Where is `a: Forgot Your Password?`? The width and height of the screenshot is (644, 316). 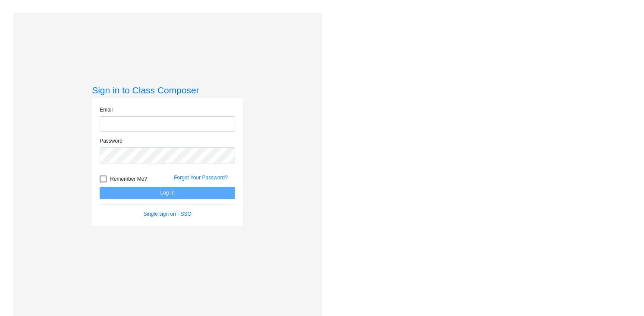 a: Forgot Your Password? is located at coordinates (200, 177).